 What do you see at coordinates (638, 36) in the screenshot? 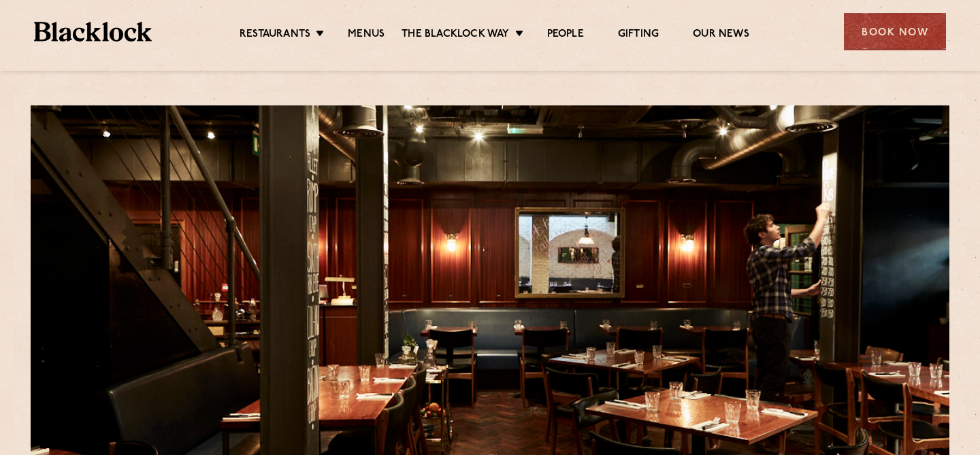
I see `a: Gifting` at bounding box center [638, 36].